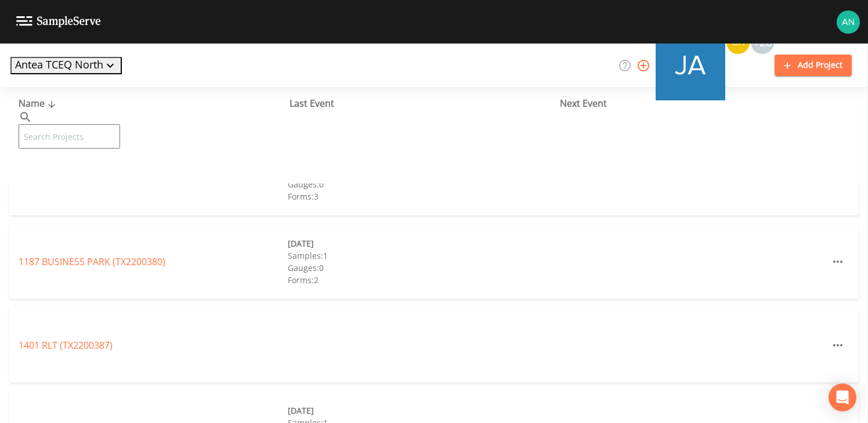  Describe the element at coordinates (425, 104) in the screenshot. I see `div: Last Event` at that location.